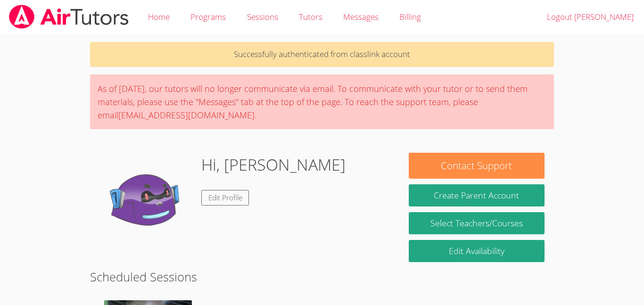 The width and height of the screenshot is (644, 305). Describe the element at coordinates (477, 223) in the screenshot. I see `a: Select Teachers/Courses` at that location.